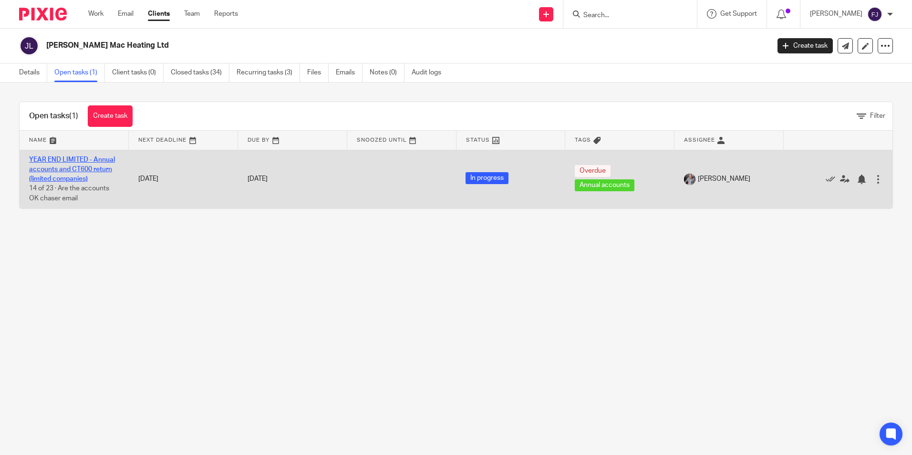 This screenshot has height=455, width=912. What do you see at coordinates (690, 179) in the screenshot?
I see `img: -%20%20-%20studio@ingrained.co.uk%20for%20%20-20220223%20at%20101413%20-%201W1A2026.jpg` at bounding box center [690, 179].